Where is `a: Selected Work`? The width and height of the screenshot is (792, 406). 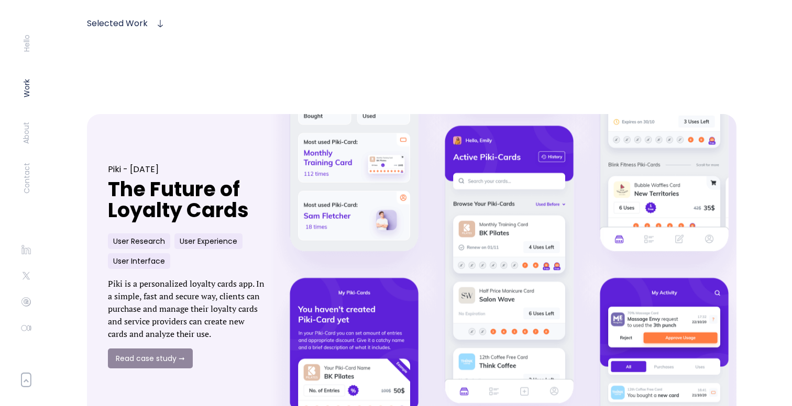 a: Selected Work is located at coordinates (117, 23).